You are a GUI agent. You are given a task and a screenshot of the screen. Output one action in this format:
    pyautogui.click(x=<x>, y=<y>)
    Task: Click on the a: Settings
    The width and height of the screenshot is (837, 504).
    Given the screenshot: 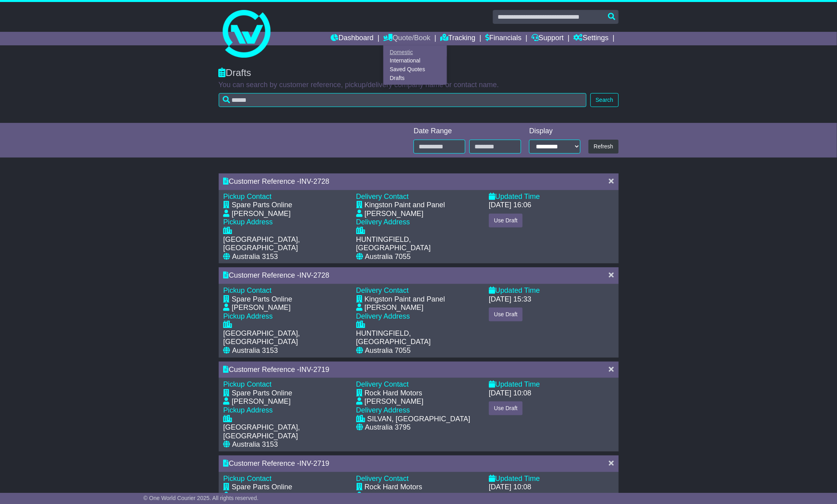 What is the action you would take?
    pyautogui.click(x=591, y=39)
    